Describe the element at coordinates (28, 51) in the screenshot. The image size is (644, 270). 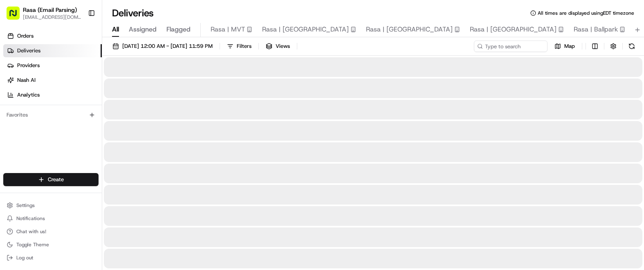
I see `span: Deliveries` at that location.